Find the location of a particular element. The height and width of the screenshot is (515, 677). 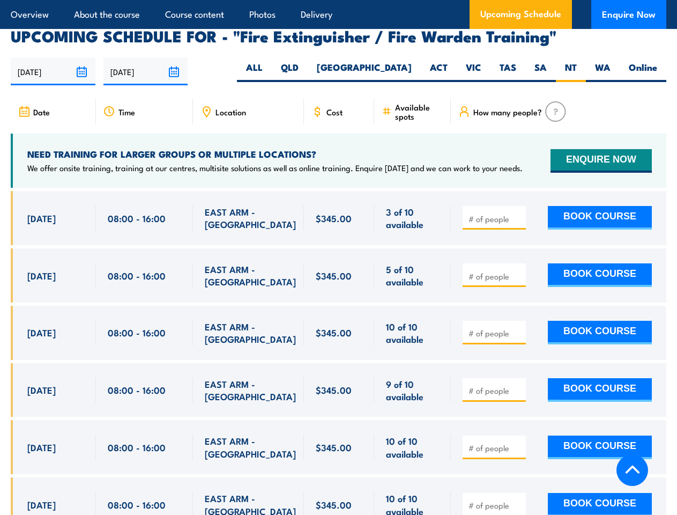

span: Available spots is located at coordinates (419, 111).